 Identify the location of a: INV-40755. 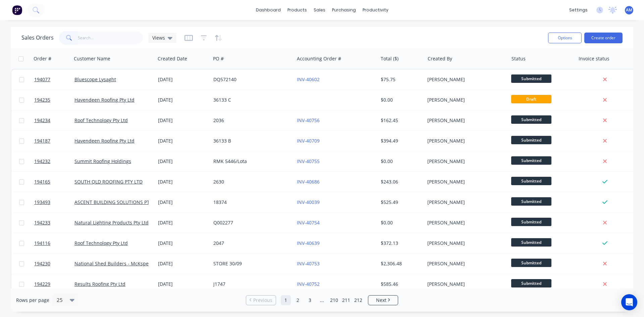
(308, 161).